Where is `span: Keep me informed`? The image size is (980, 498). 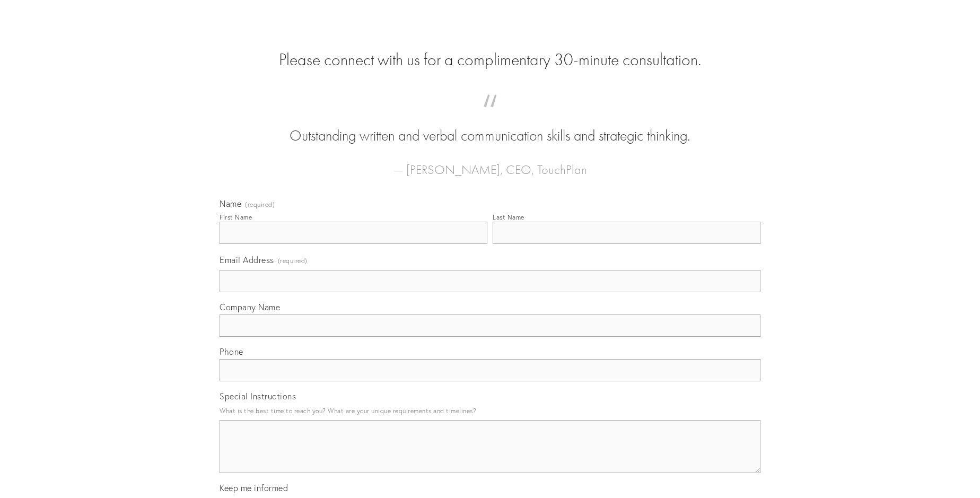
span: Keep me informed is located at coordinates (253, 488).